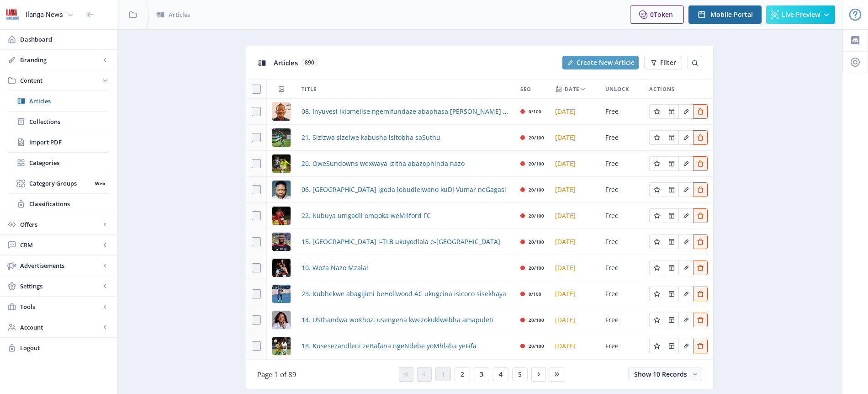 This screenshot has height=394, width=868. What do you see at coordinates (366, 215) in the screenshot?
I see `a: 22. Kubuya umgadli omqoka weMilford FC` at bounding box center [366, 215].